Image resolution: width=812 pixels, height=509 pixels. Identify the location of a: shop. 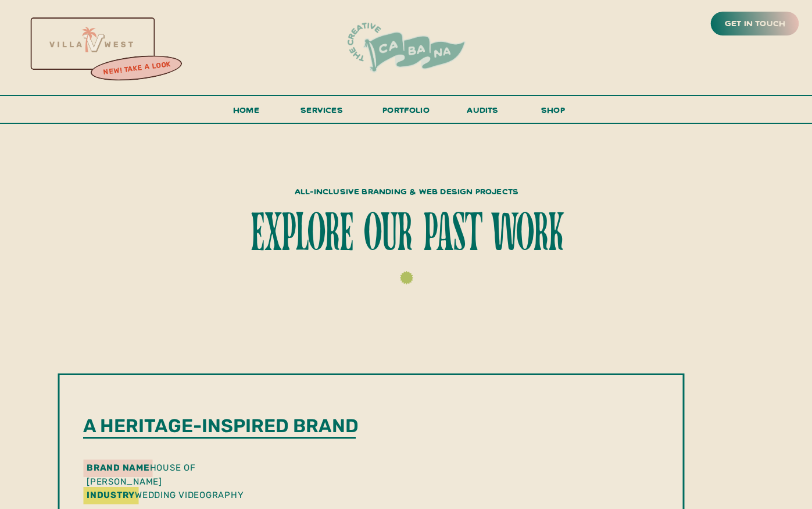
(554, 113).